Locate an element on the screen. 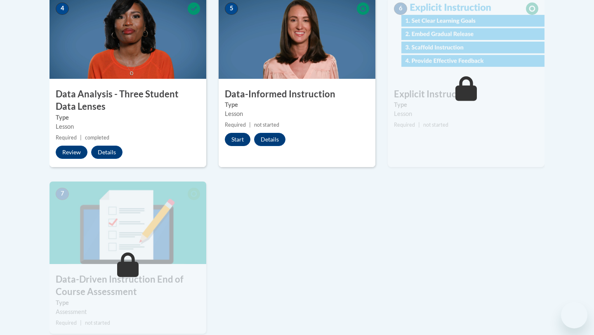  span: 7 is located at coordinates (62, 194).